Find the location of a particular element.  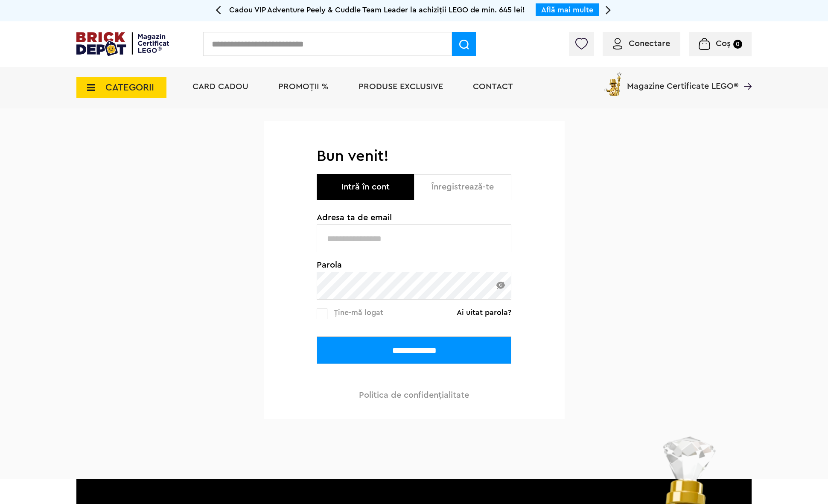

a: Card Cadou is located at coordinates (220, 87).